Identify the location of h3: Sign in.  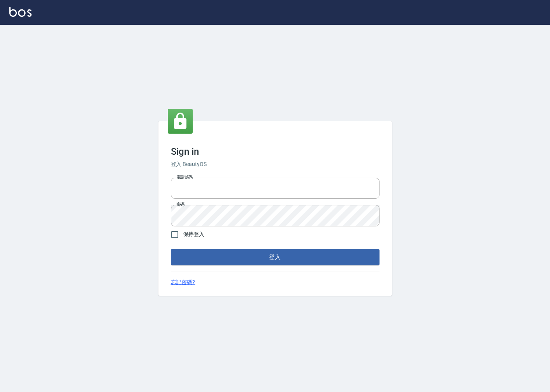
(275, 151).